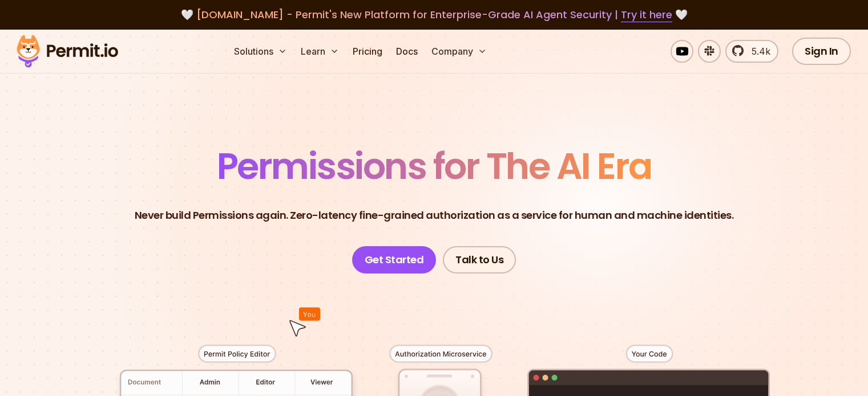  I want to click on a: Try it here, so click(646, 15).